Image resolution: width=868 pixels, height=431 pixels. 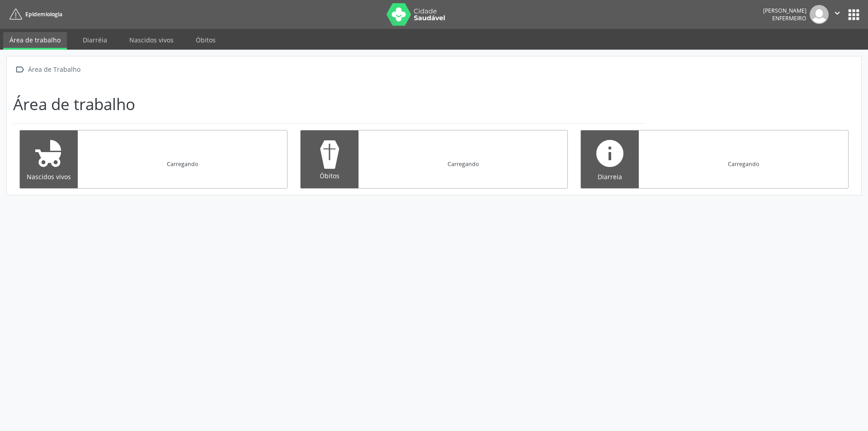 What do you see at coordinates (34, 14) in the screenshot?
I see `a: Epidemiologia` at bounding box center [34, 14].